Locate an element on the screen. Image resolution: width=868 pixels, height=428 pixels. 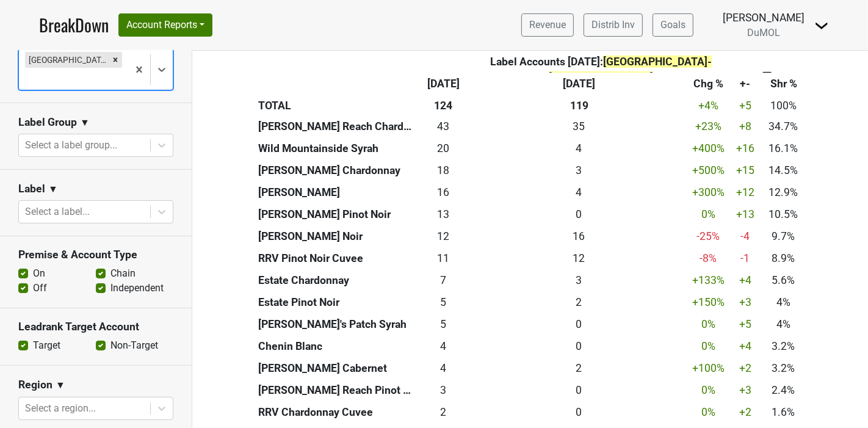
td: 14.5% is located at coordinates (784, 170).